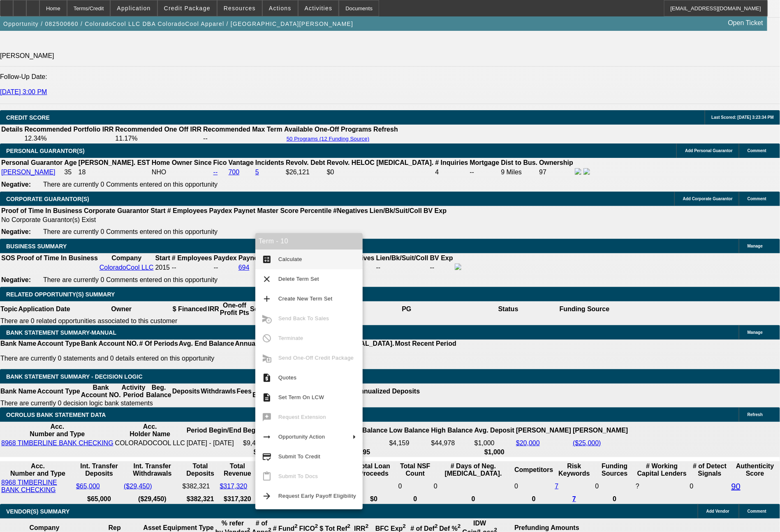 Image resolution: width=780 pixels, height=532 pixels. I want to click on th: Avg. Deposit, so click(495, 430).